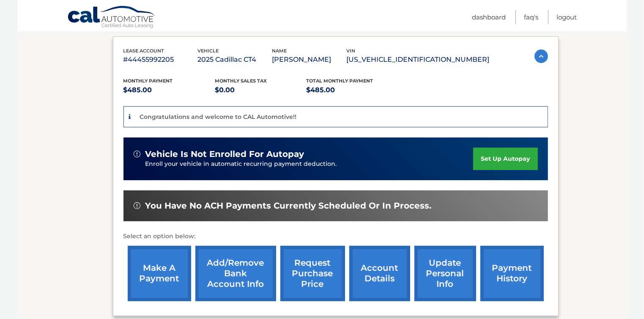  I want to click on a: account details, so click(380, 273).